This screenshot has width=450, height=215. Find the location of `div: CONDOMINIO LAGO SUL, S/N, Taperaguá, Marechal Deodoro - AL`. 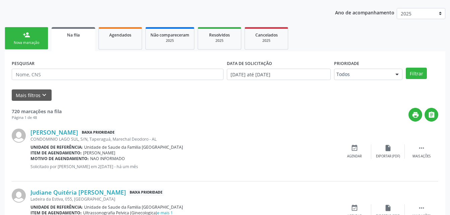

div: CONDOMINIO LAGO SUL, S/N, Taperaguá, Marechal Deodoro - AL is located at coordinates (184, 139).